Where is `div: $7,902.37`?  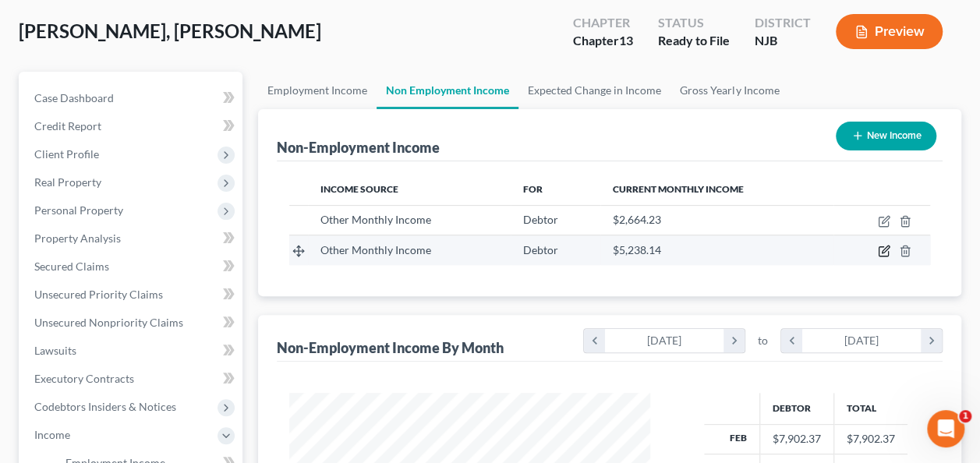 div: $7,902.37 is located at coordinates (797, 439).